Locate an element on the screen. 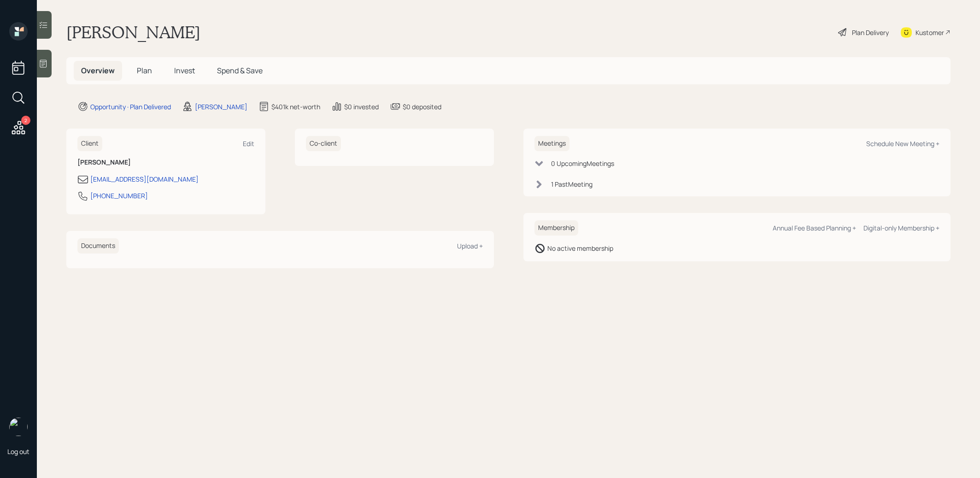 The image size is (980, 478). div: Plan Delivery is located at coordinates (870, 33).